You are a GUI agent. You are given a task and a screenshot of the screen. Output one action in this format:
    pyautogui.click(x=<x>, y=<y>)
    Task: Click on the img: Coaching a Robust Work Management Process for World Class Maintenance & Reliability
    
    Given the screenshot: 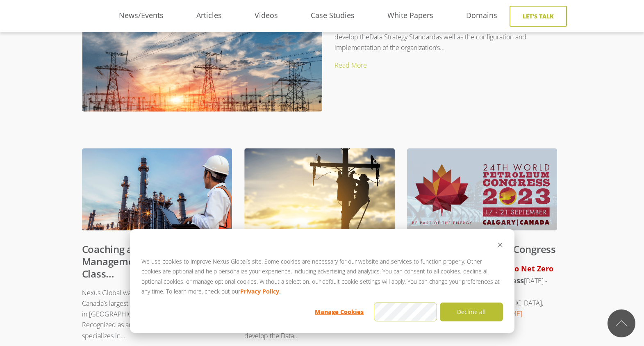 What is the action you would take?
    pyautogui.click(x=157, y=193)
    